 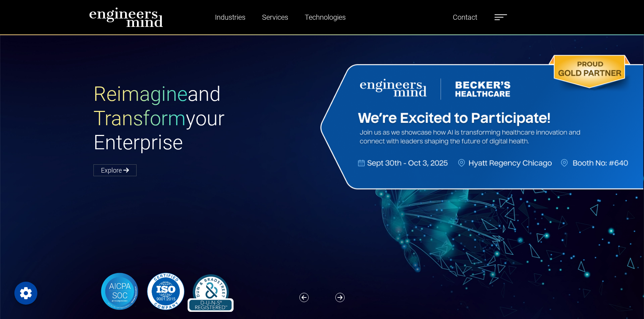 I want to click on span: Transform, so click(x=139, y=118).